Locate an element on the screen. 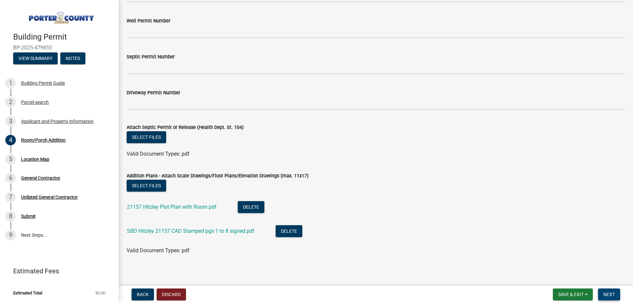 Image resolution: width=633 pixels, height=303 pixels. span: Estimated Total is located at coordinates (28, 293).